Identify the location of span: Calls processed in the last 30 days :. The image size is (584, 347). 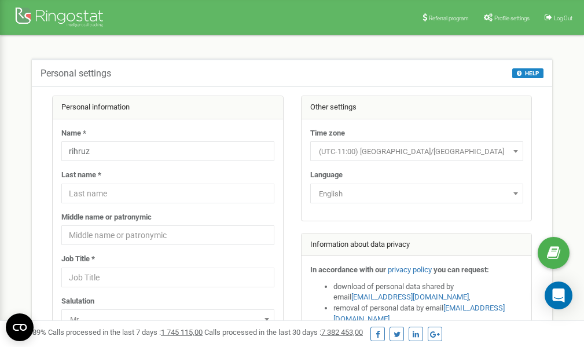
(284, 332).